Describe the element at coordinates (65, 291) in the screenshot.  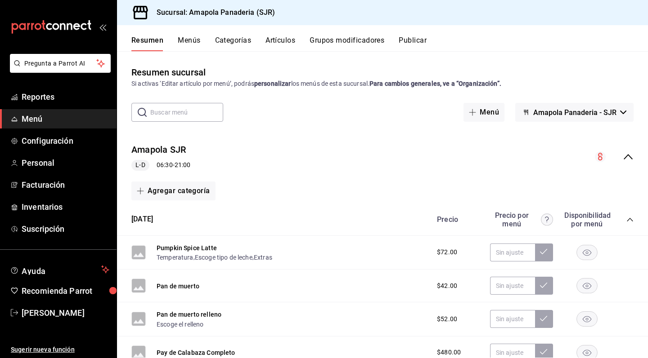
I see `span: Recomienda Parrot` at that location.